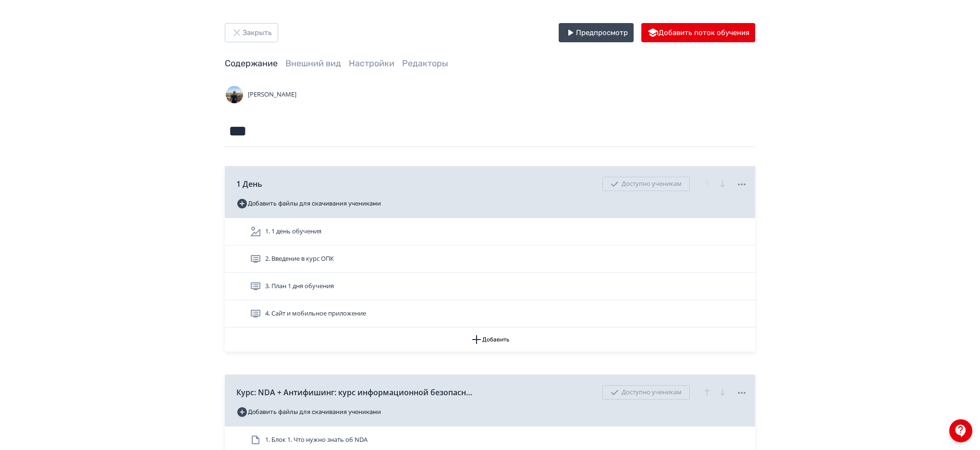 The height and width of the screenshot is (450, 980). Describe the element at coordinates (490, 231) in the screenshot. I see `div: 1. 1 день обучения` at that location.